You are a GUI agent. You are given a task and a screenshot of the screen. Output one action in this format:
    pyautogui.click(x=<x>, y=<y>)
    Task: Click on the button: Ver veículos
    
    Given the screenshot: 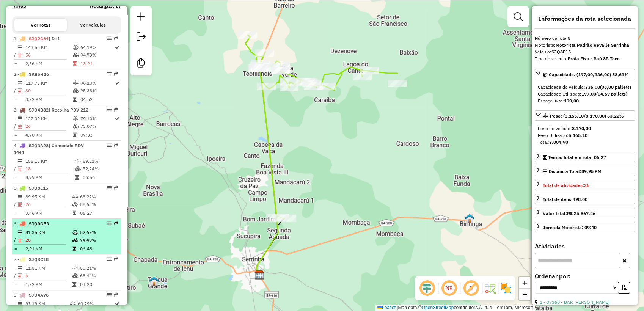 What is the action you would take?
    pyautogui.click(x=93, y=25)
    